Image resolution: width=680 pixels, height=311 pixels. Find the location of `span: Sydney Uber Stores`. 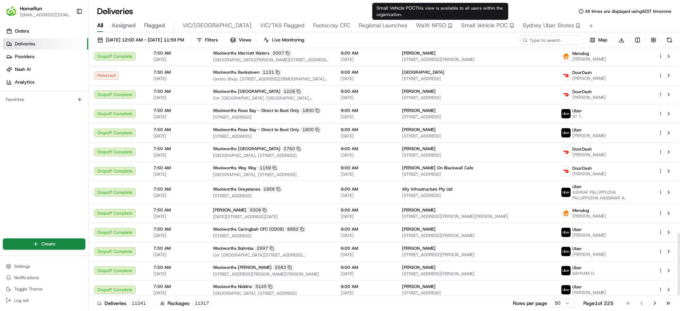

span: Sydney Uber Stores is located at coordinates (548, 26).